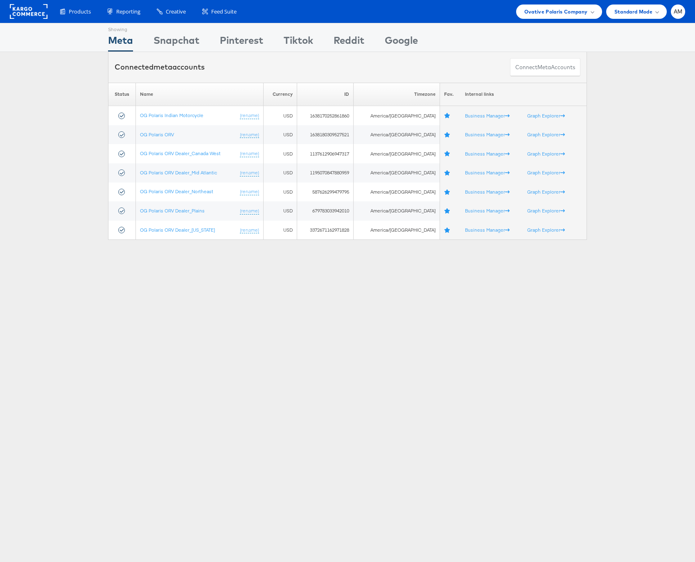 The image size is (695, 562). I want to click on div: Tiktok, so click(298, 42).